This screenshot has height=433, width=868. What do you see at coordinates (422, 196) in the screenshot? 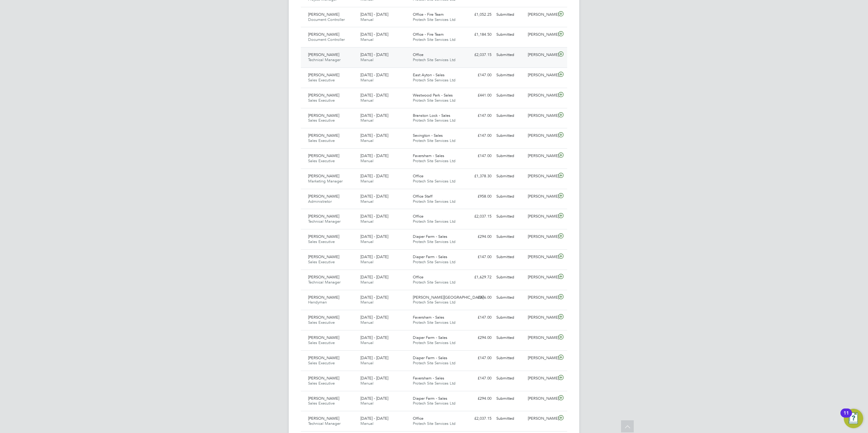
I see `span: Office Staff` at bounding box center [422, 196].